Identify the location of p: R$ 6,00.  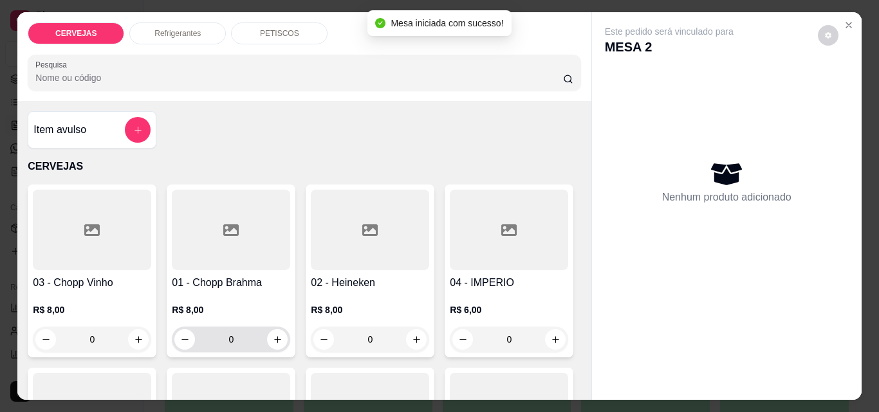
(509, 310).